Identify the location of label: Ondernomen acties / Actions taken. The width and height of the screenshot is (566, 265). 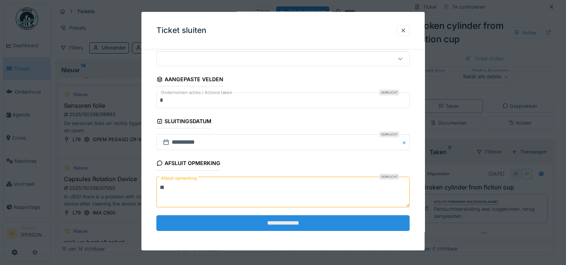
(196, 92).